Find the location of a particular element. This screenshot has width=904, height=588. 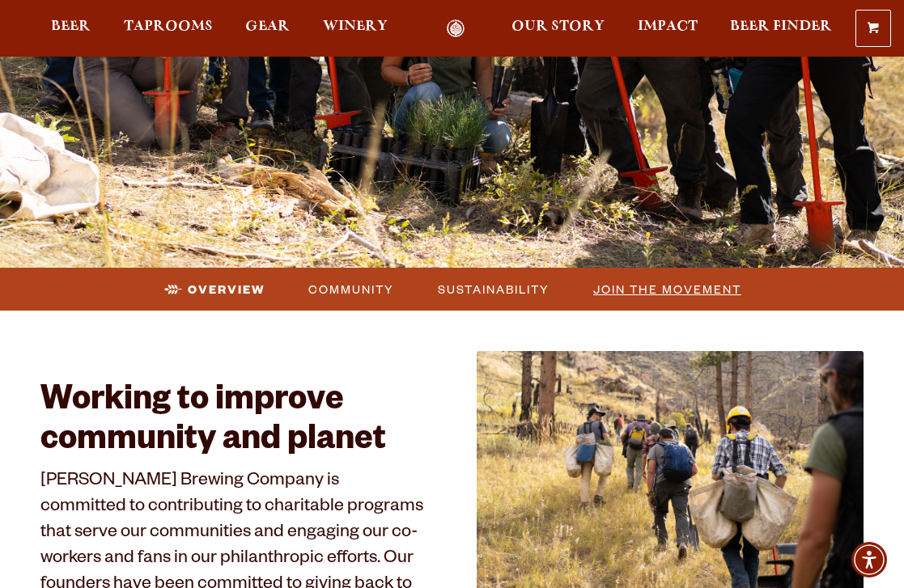

span: Beer Finder is located at coordinates (781, 27).